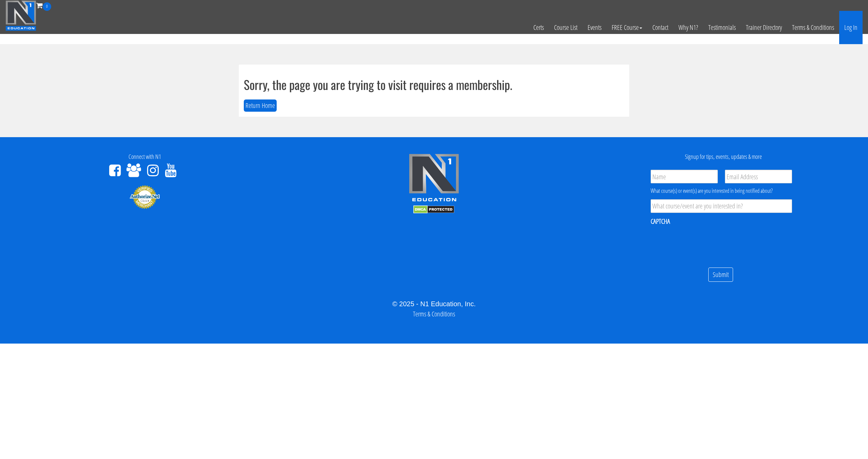 This screenshot has height=459, width=868. Describe the element at coordinates (721, 274) in the screenshot. I see `input: Submit` at that location.